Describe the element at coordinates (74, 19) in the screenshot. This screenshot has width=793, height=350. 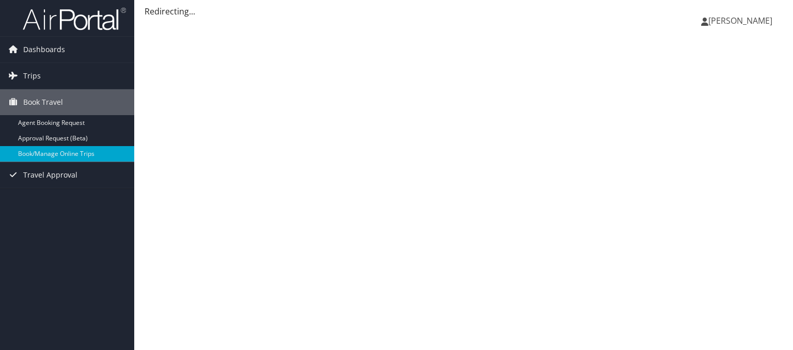
I see `img: airportal-logo.png` at that location.